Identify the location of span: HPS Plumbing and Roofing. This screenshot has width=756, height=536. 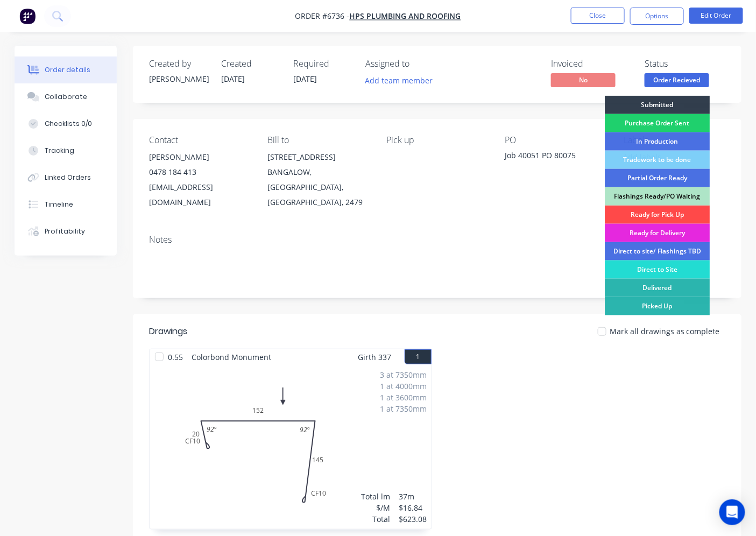
(405, 16).